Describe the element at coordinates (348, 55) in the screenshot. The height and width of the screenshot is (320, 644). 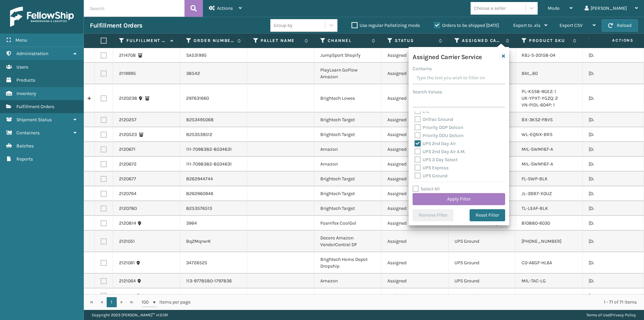
I see `td: JumpSport Shopify` at that location.